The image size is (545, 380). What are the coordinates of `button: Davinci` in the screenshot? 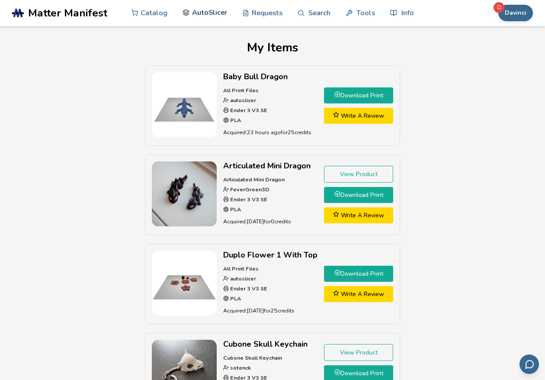 It's located at (516, 13).